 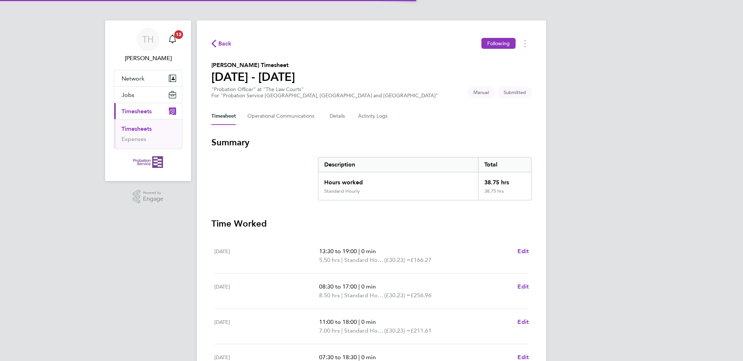 What do you see at coordinates (499, 43) in the screenshot?
I see `span: Following` at bounding box center [499, 43].